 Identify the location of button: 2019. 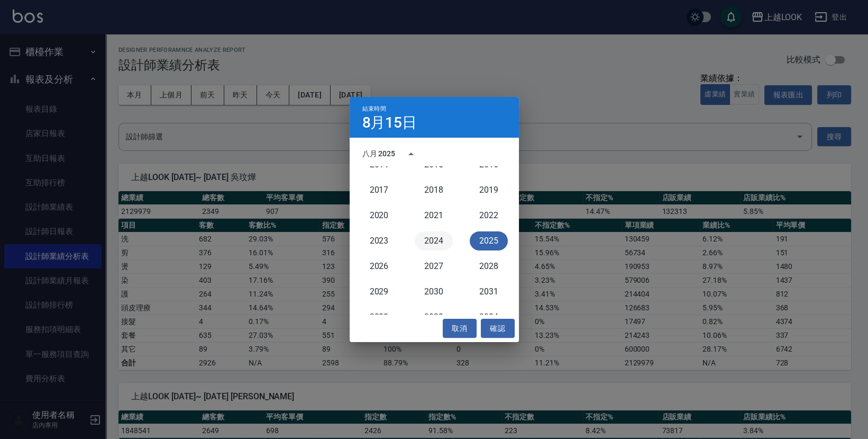
(489, 190).